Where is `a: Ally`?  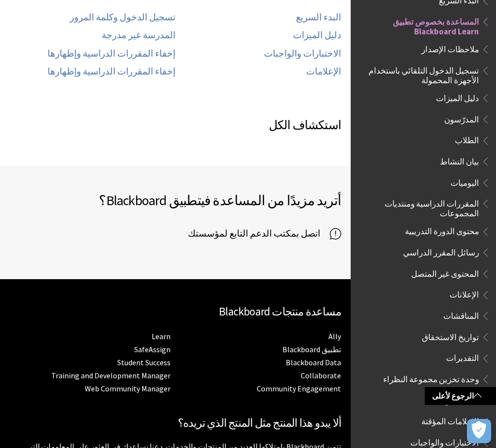 a: Ally is located at coordinates (334, 336).